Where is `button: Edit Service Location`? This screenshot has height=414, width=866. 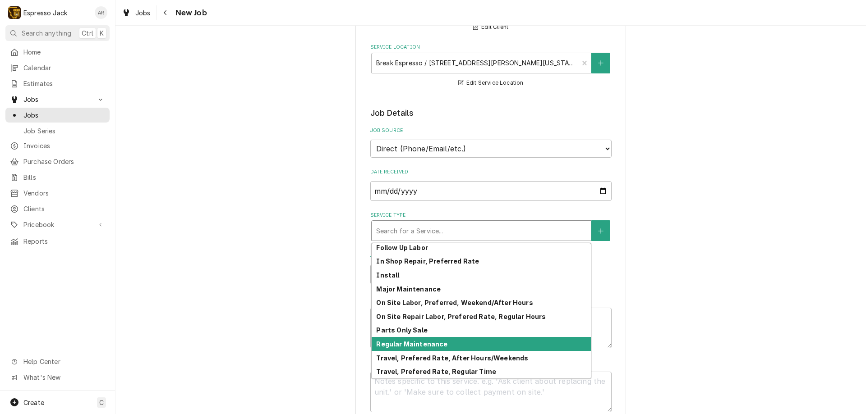
button: Edit Service Location is located at coordinates (490, 83).